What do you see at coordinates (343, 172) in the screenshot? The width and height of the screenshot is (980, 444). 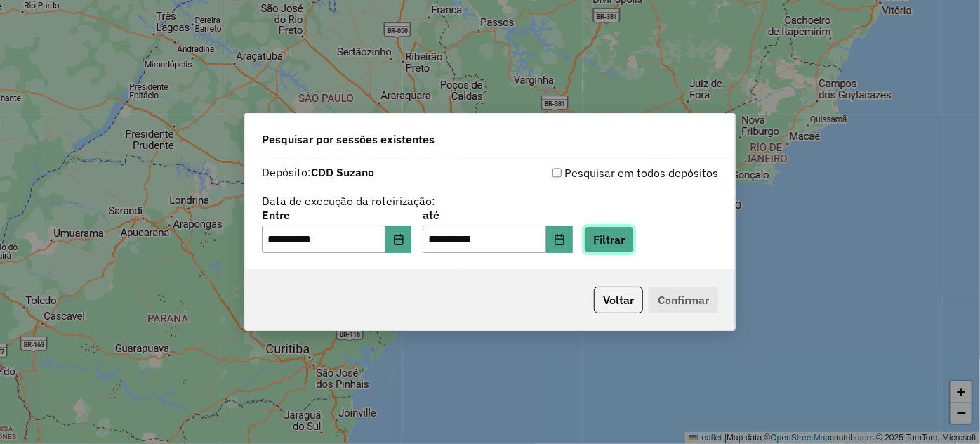 I see `strong: CDD Suzano` at bounding box center [343, 172].